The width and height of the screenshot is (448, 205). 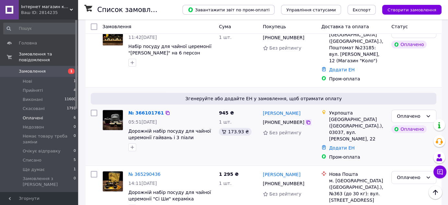 What do you see at coordinates (228, 10) in the screenshot?
I see `span: Завантажити звіт по пром-оплаті` at bounding box center [228, 10].